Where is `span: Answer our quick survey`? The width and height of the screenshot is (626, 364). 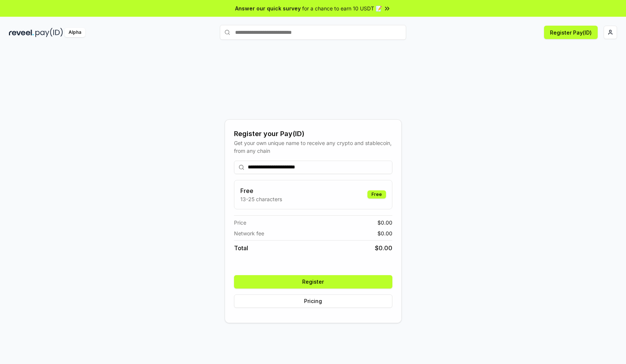
span: Answer our quick survey is located at coordinates (268, 8).